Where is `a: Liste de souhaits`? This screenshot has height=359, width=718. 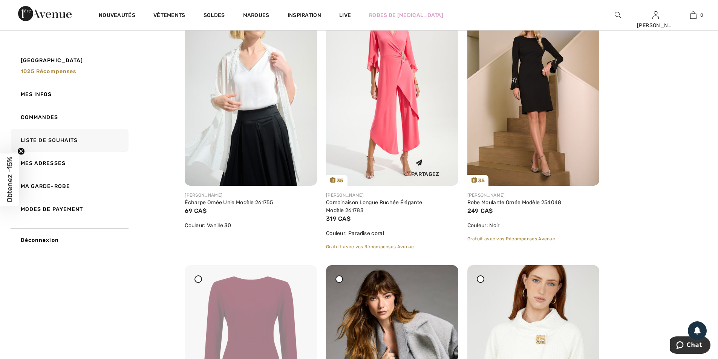 a: Liste de souhaits is located at coordinates (69, 140).